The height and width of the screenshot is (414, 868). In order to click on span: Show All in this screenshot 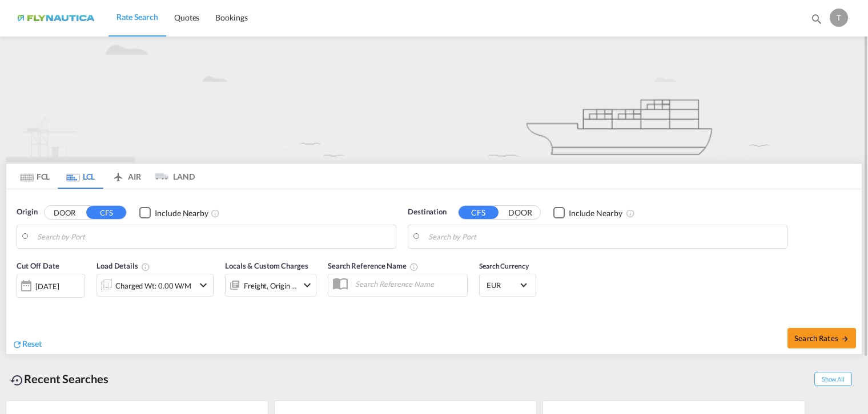, I will do `click(833, 379)`.